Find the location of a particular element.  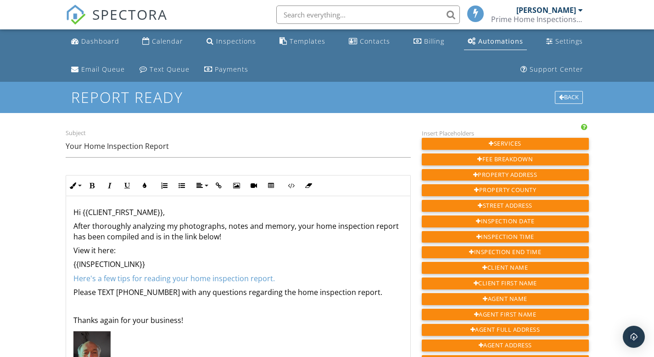

div: Client Name is located at coordinates (505, 268).